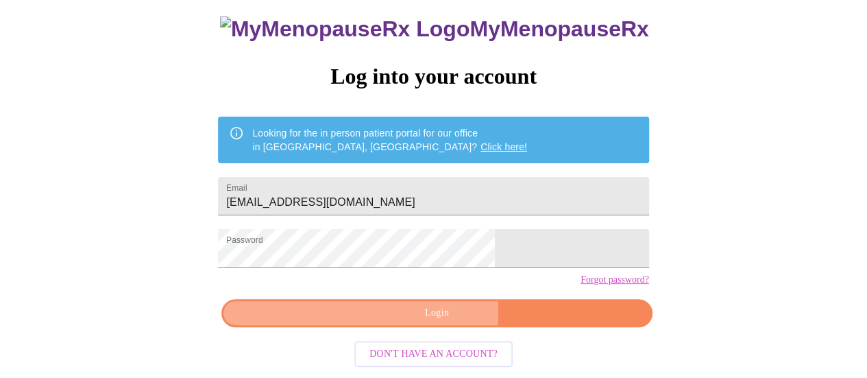  What do you see at coordinates (504, 147) in the screenshot?
I see `a: Click here!` at bounding box center [504, 147].